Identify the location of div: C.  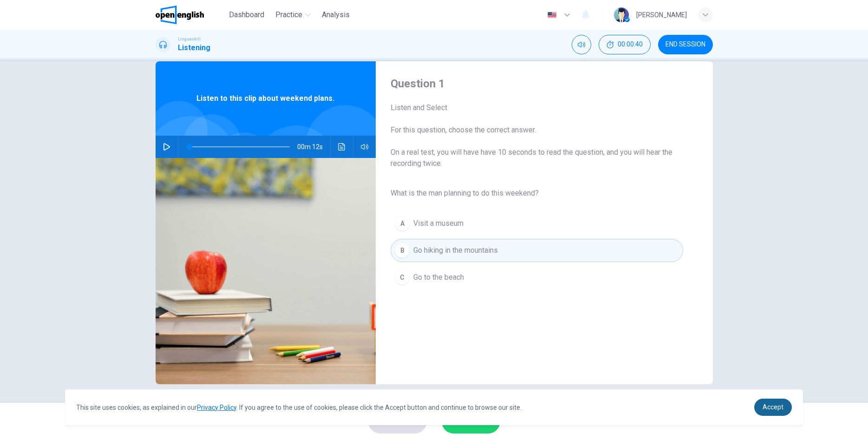
(402, 277).